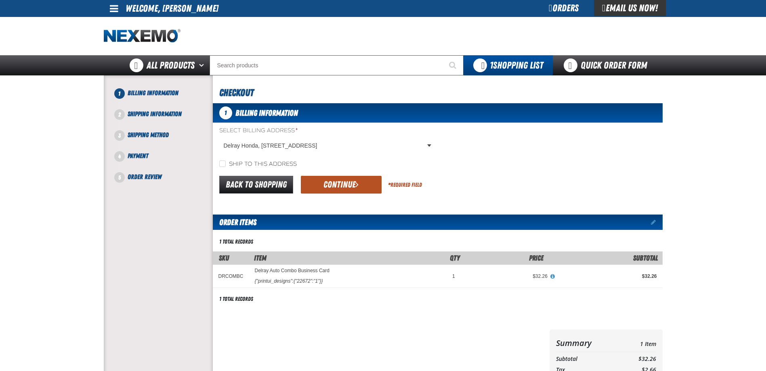  What do you see at coordinates (256, 185) in the screenshot?
I see `a: Back to Shopping` at bounding box center [256, 185].